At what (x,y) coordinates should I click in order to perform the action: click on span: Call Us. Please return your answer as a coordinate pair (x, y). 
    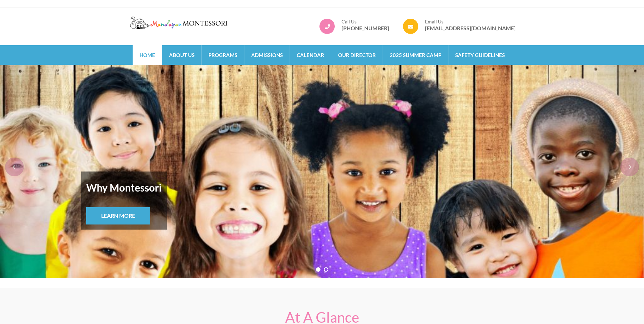
    Looking at the image, I should click on (365, 22).